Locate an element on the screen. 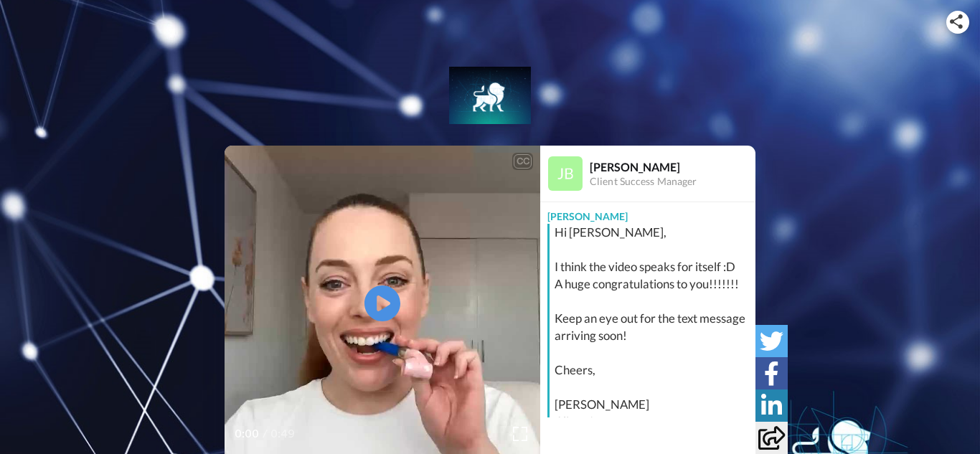 The height and width of the screenshot is (454, 980). span: 0:49 is located at coordinates (283, 434).